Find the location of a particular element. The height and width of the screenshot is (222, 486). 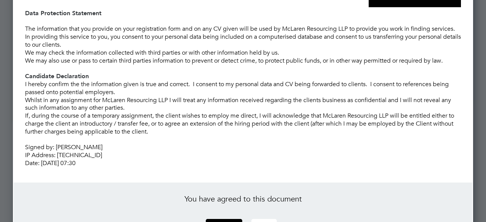

p: The information that you provide on your registration form and on any CV given will be used by Mc... is located at coordinates (243, 29).